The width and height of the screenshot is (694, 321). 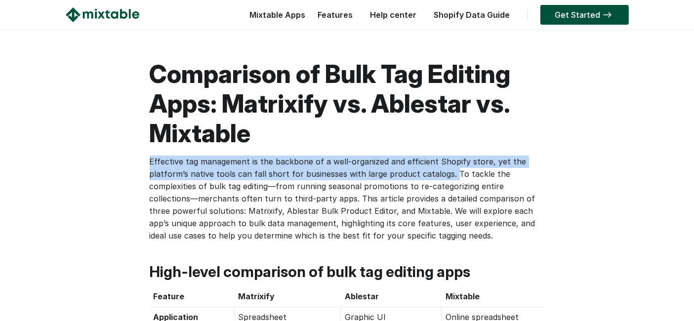 What do you see at coordinates (394, 15) in the screenshot?
I see `a: Help center` at bounding box center [394, 15].